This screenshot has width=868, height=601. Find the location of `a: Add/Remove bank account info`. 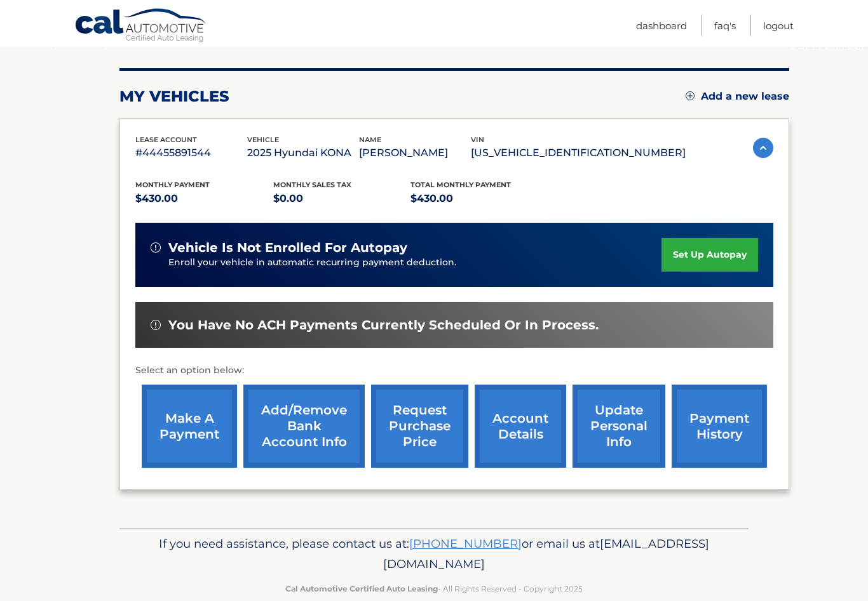

a: Add/Remove bank account info is located at coordinates (303, 427).